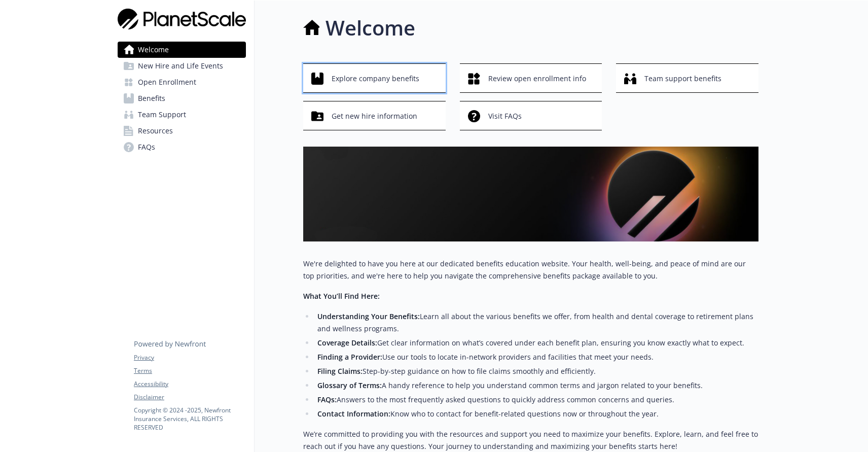 This screenshot has height=452, width=868. Describe the element at coordinates (181, 82) in the screenshot. I see `a: Open Enrollment` at that location.